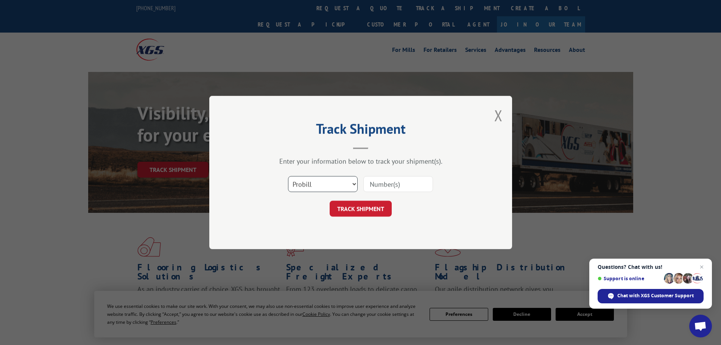  I want to click on div: Enter your information below to track your shipment(s)., so click(361, 161).